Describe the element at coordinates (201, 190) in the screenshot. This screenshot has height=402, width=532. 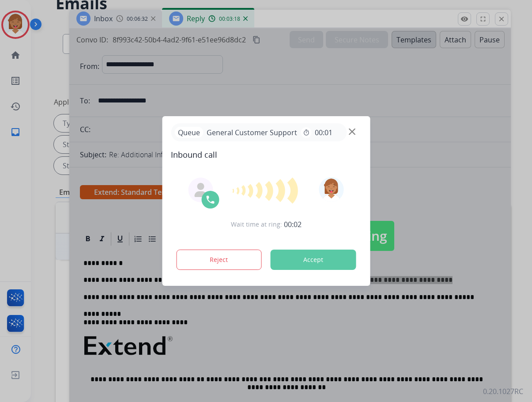
I see `img: agent-avatar` at that location.